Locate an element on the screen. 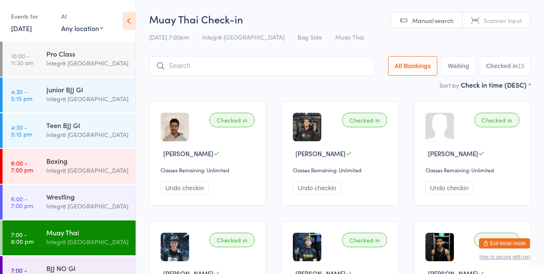 This screenshot has height=274, width=544. div: 15 is located at coordinates (521, 66).